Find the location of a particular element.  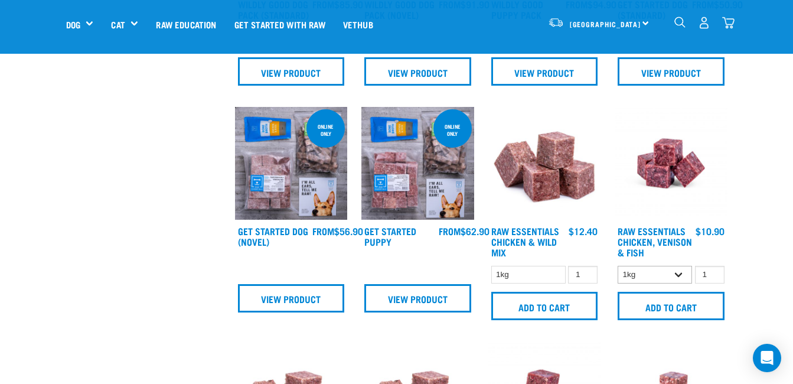

a: Get Started Dog (Novel) is located at coordinates (273, 236).